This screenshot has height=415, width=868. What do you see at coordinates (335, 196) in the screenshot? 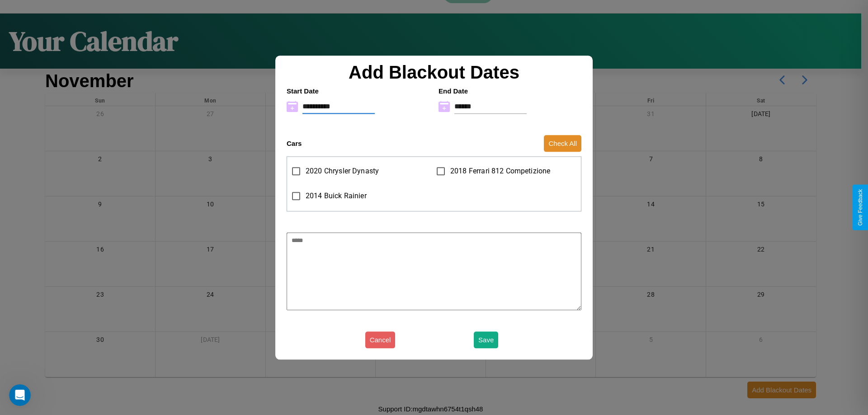
I see `span: 2014 Buick Rainier` at bounding box center [335, 196].